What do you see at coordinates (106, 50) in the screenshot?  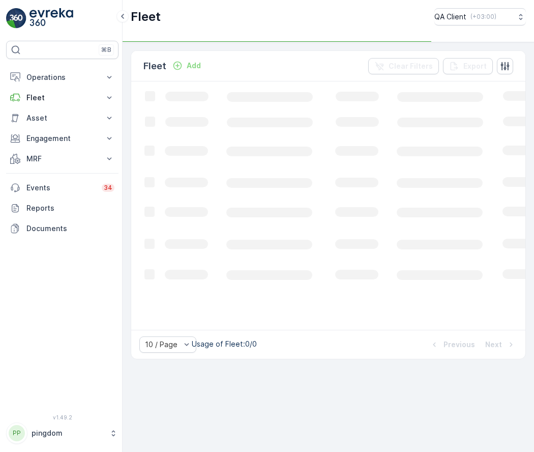 I see `p: ⌘B` at bounding box center [106, 50].